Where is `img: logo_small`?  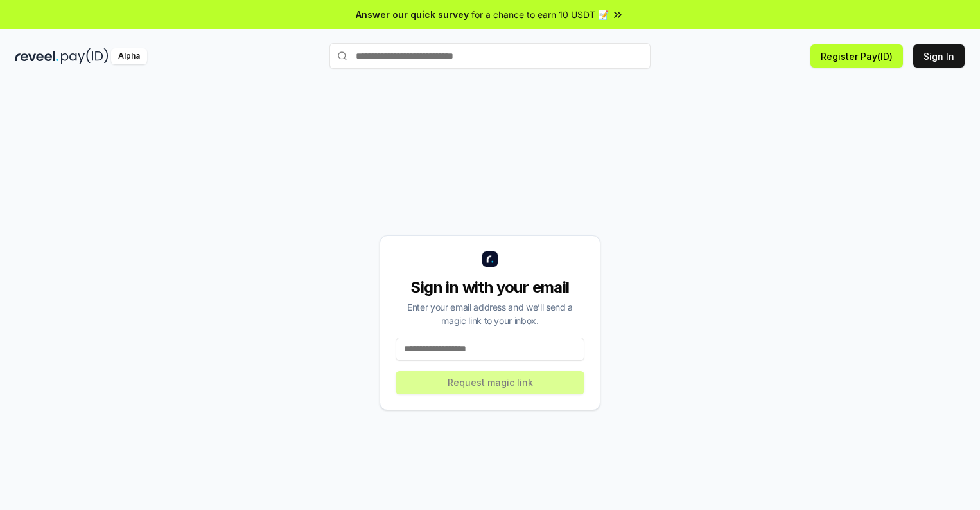 img: logo_small is located at coordinates (490, 259).